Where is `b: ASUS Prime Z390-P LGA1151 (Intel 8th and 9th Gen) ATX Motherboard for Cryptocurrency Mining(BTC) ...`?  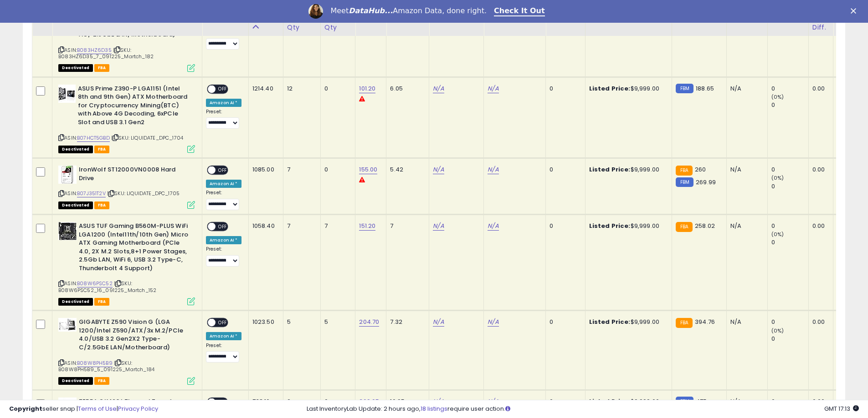
b: ASUS Prime Z390-P LGA1151 (Intel 8th and 9th Gen) ATX Motherboard for Cryptocurrency Mining(BTC) ... is located at coordinates (133, 107).